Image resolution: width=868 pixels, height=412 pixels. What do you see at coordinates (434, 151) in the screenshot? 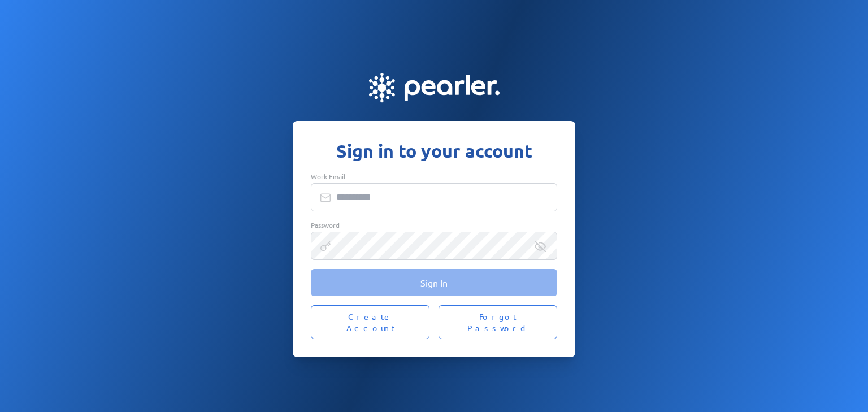
I see `h1: Sign in to your account` at bounding box center [434, 151].